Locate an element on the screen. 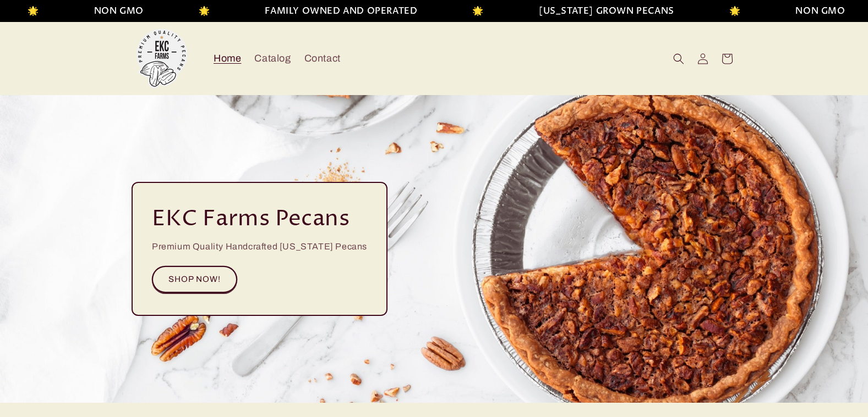 The image size is (868, 417). a: Contact is located at coordinates (322, 58).